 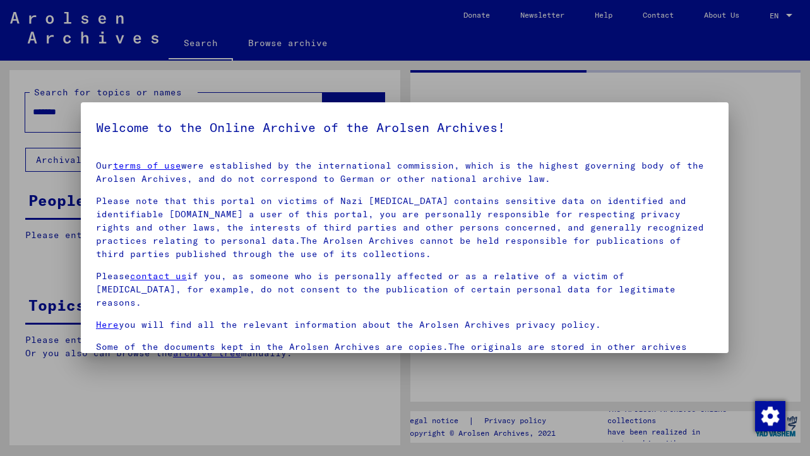 I want to click on p: you will find all the relevant information about the Arolsen Archives privacy policy., so click(x=405, y=325).